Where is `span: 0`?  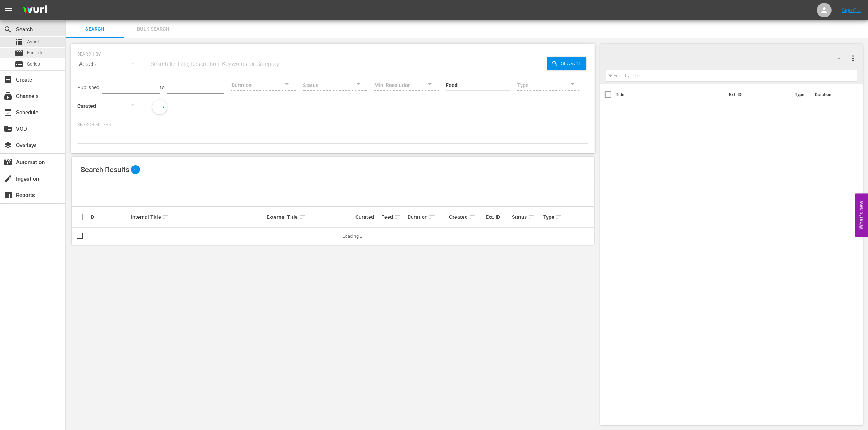 span: 0 is located at coordinates (135, 170).